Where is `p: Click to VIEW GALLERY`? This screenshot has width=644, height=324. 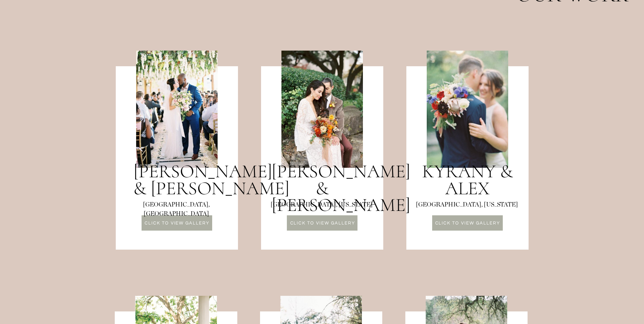 p: Click to VIEW GALLERY is located at coordinates (177, 225).